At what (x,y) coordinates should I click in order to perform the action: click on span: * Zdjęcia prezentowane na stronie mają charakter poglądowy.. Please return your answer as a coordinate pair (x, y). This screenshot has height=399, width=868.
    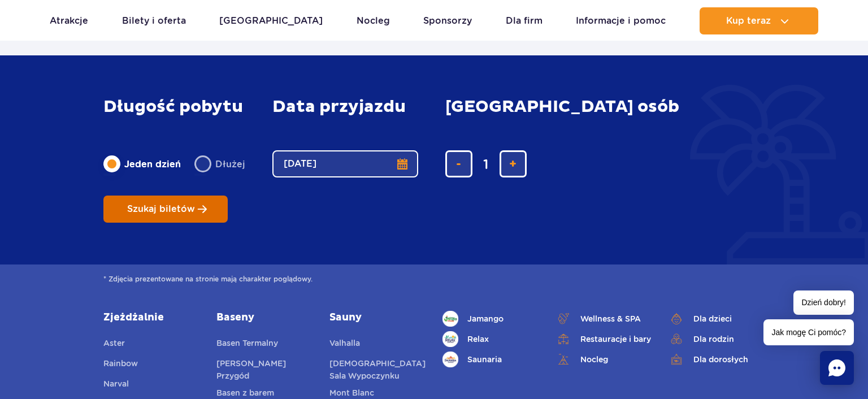
    Looking at the image, I should click on (434, 279).